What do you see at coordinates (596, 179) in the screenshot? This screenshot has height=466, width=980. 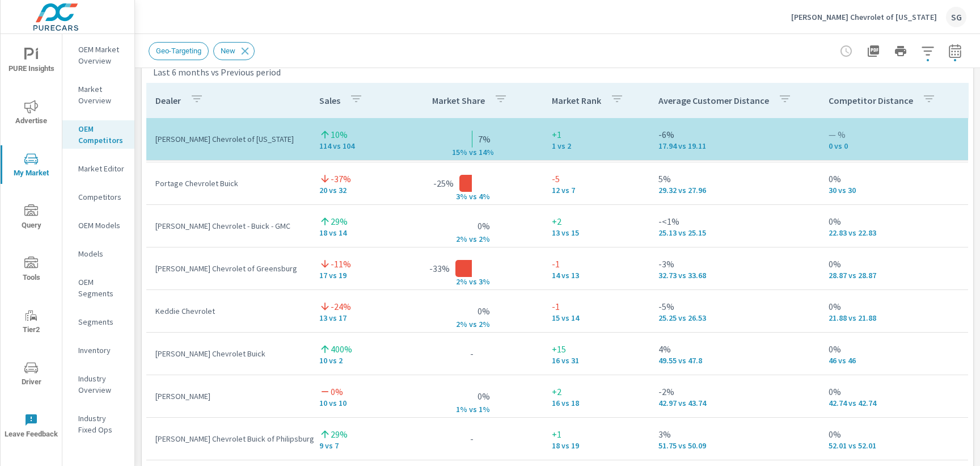 I see `p: -5` at bounding box center [596, 179].